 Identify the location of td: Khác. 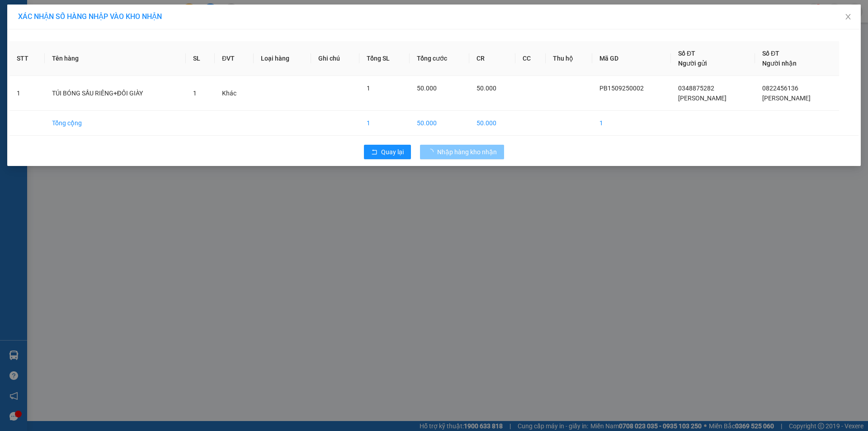
(234, 93).